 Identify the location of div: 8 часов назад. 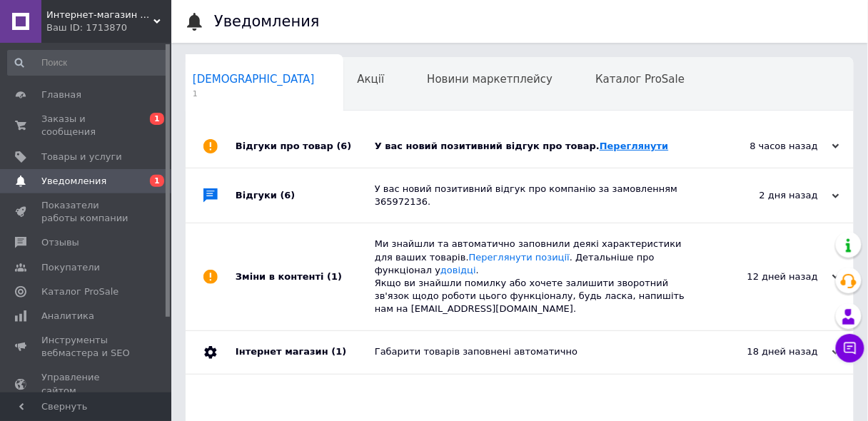
(768, 147).